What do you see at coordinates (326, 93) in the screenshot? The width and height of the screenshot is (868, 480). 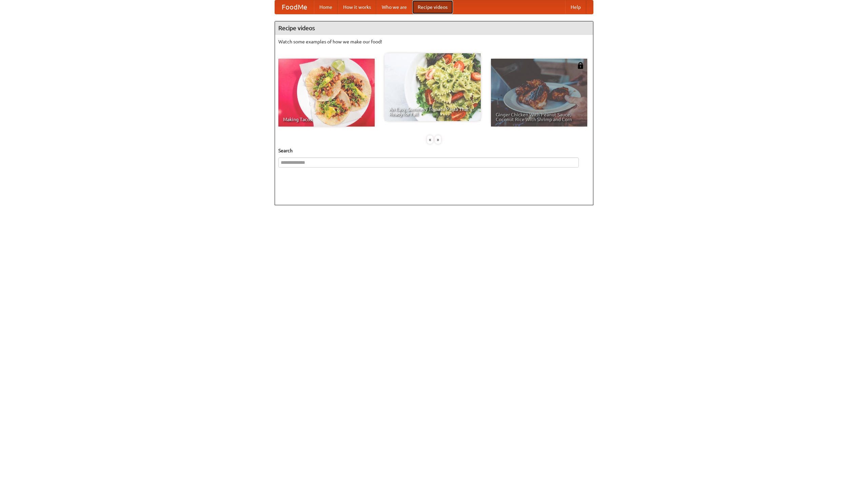 I see `a: Making Tacos` at bounding box center [326, 93].